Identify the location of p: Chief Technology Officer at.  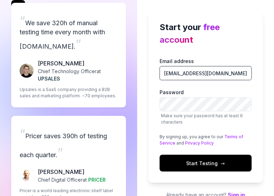
(78, 75).